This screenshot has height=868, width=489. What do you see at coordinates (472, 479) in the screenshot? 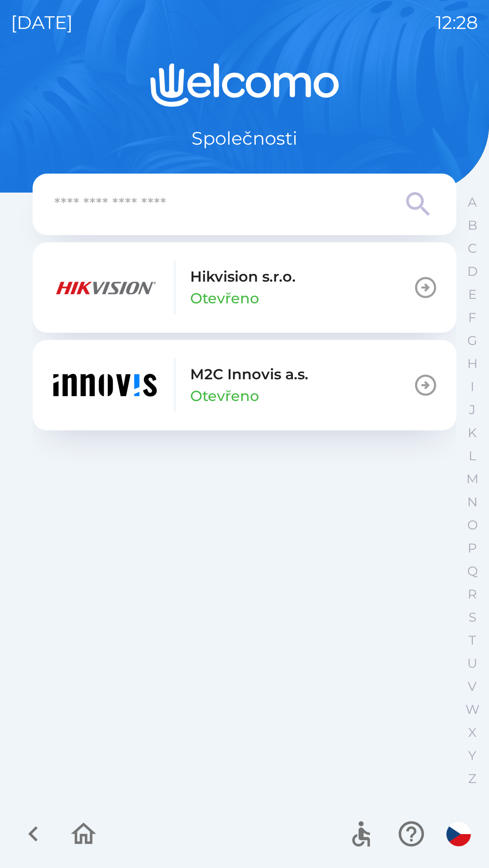
I see `button: M` at bounding box center [472, 479].